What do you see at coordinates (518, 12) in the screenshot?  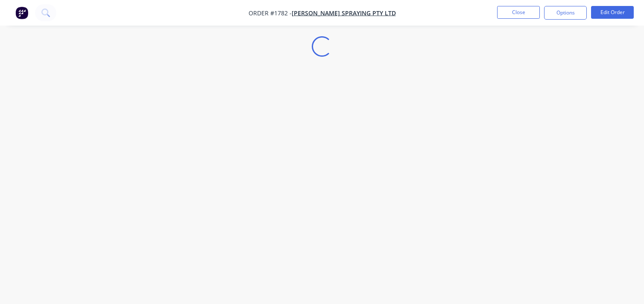 I see `button: Close` at bounding box center [518, 12].